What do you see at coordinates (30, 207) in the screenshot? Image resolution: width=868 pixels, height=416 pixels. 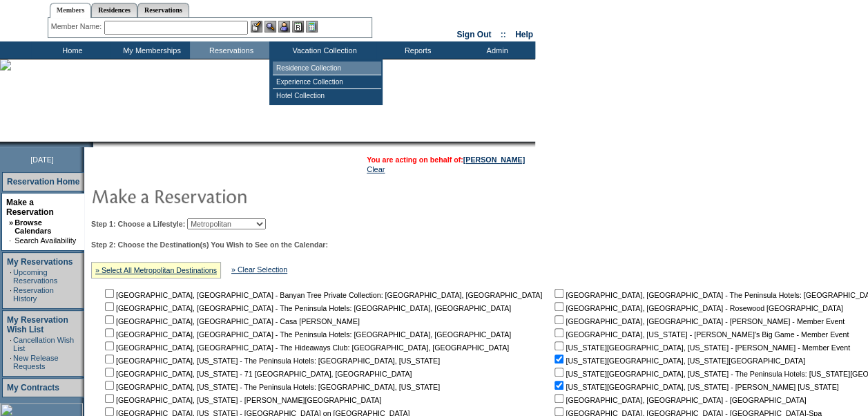 I see `a: Make a Reservation` at bounding box center [30, 207].